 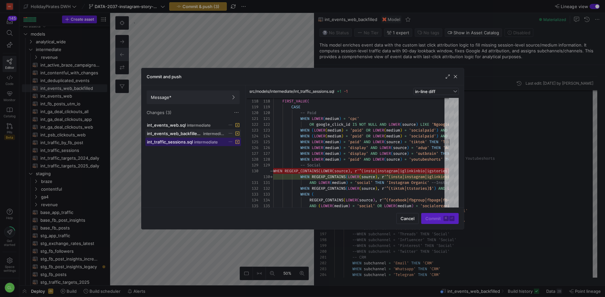 I want to click on span: CASE, so click(x=296, y=107).